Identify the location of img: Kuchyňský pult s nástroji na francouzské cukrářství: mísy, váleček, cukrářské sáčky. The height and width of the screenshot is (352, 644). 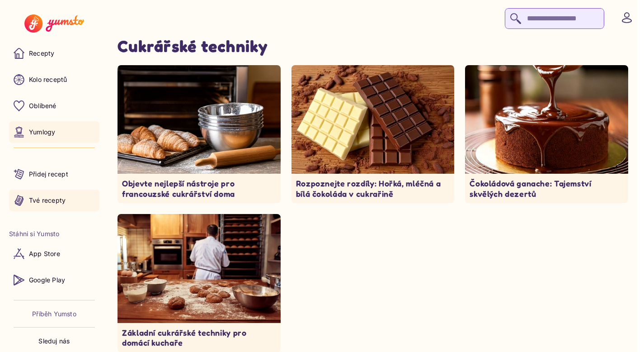
(199, 120).